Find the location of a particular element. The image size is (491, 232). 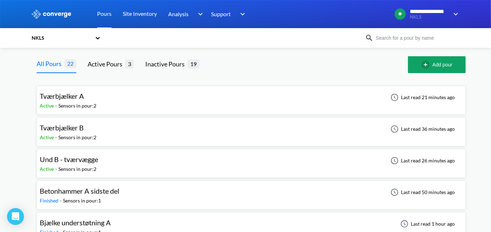

a: Betonhammer A sidste delFinished-Sensors in pour:1Last read 50 minutes ago is located at coordinates (251, 192).